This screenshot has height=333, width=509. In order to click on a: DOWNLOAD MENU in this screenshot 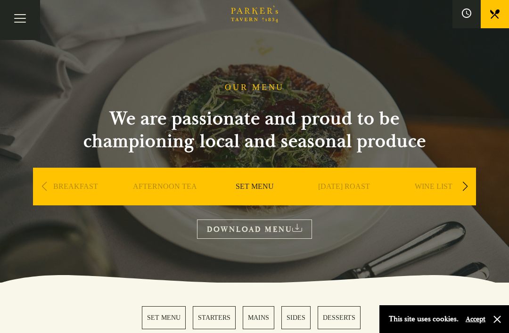, I will do `click(254, 229)`.